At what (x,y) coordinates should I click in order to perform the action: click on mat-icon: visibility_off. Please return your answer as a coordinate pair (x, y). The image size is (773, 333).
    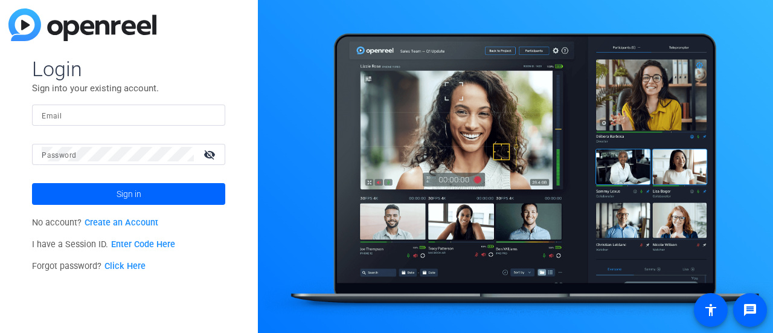
    Looking at the image, I should click on (211, 154).